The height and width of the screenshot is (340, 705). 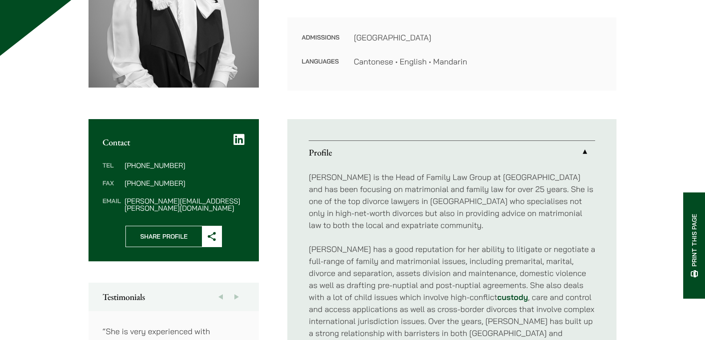 I want to click on dt: Admissions, so click(x=320, y=44).